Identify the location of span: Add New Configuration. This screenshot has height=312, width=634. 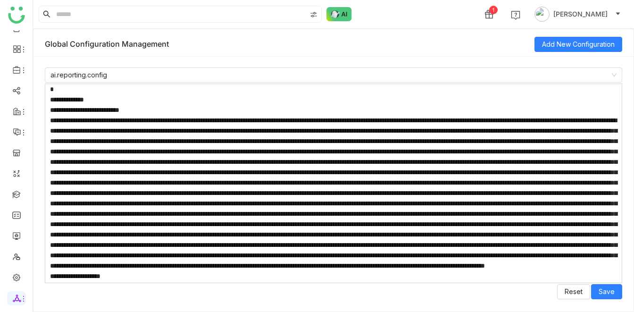
(578, 44).